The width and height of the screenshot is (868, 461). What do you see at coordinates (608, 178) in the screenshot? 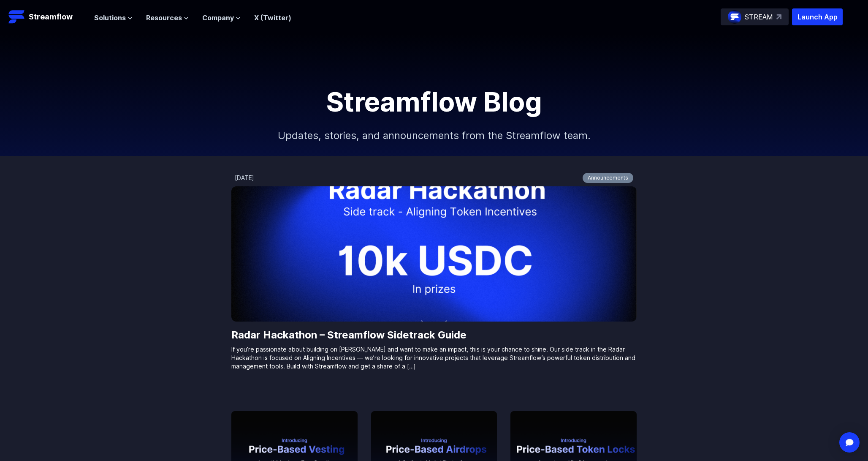
I see `a: Announcements` at bounding box center [608, 178].